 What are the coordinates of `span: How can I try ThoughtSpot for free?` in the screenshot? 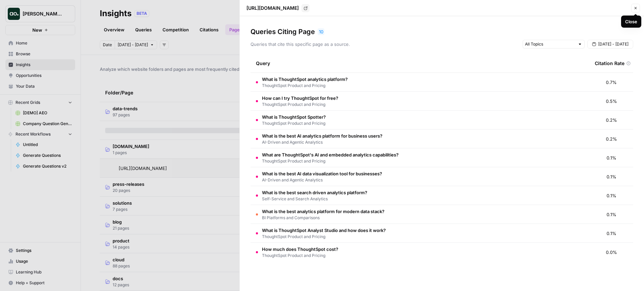 It's located at (300, 98).